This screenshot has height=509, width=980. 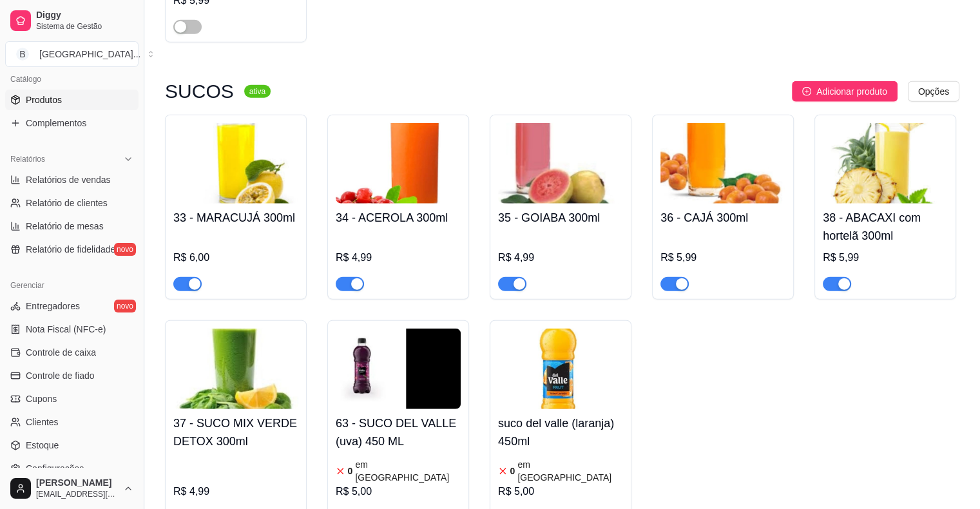 What do you see at coordinates (71, 306) in the screenshot?
I see `a: Entregadoresnovo` at bounding box center [71, 306].